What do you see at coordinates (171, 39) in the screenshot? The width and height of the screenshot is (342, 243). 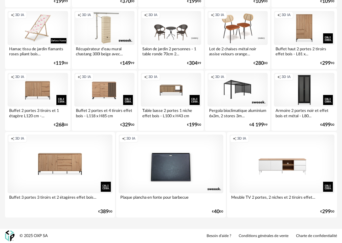 I see `a: Creation icon 3D IA Salon de jardin 2 personnes - 1 table ronde 70cm 2... €30499` at bounding box center [171, 39].